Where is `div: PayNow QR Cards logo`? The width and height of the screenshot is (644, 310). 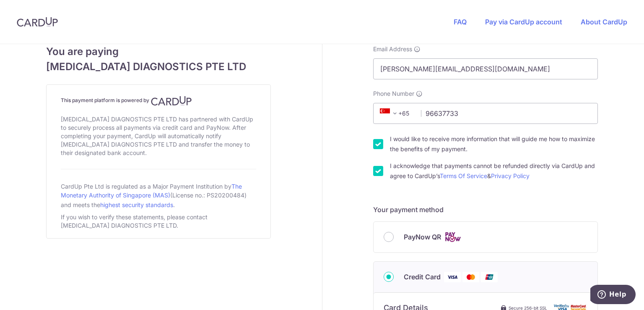
div: PayNow QR Cards logo is located at coordinates (486, 237).